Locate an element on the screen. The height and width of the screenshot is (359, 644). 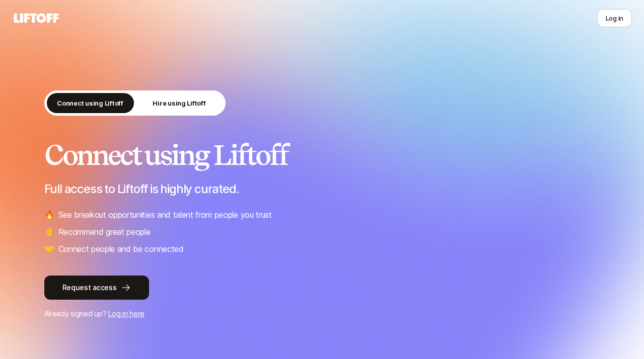
p: Connect people and be connected is located at coordinates (121, 249).